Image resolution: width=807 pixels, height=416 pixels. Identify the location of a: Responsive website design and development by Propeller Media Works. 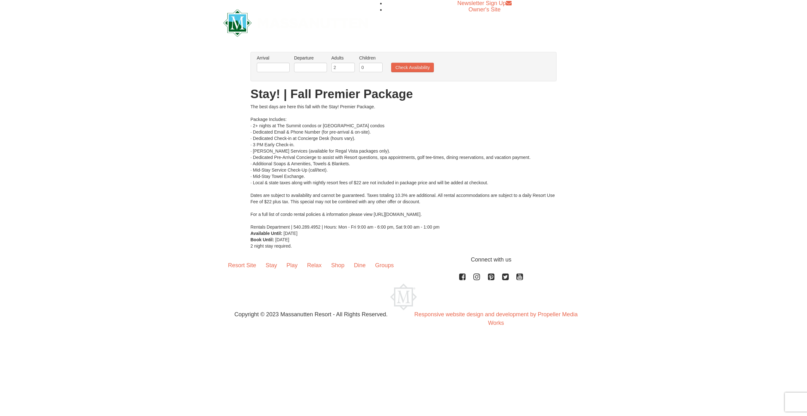
(496, 318).